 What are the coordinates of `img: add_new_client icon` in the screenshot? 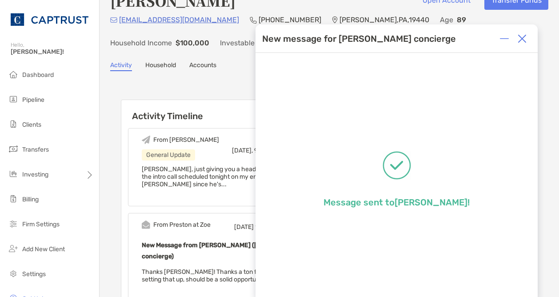 It's located at (13, 248).